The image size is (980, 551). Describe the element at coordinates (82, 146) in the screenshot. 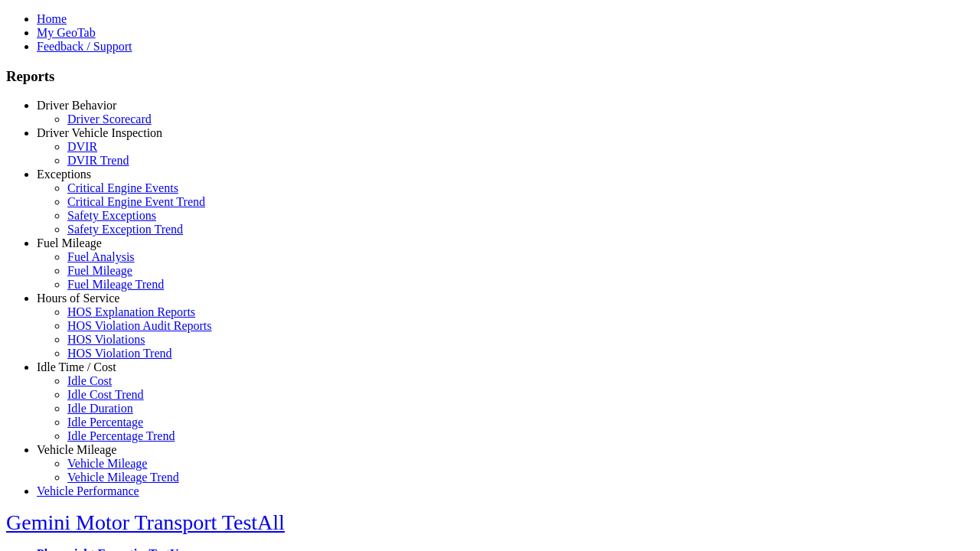

I see `a: DVIR` at that location.